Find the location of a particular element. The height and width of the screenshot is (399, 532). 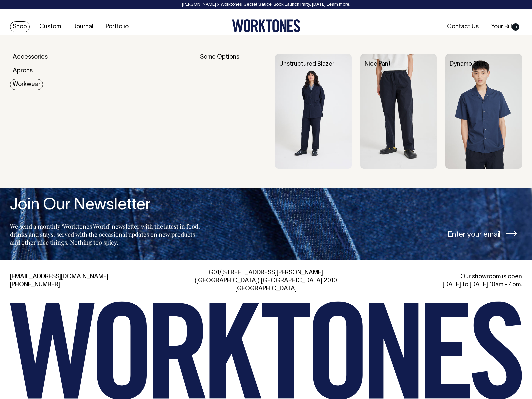

a: Shop is located at coordinates (20, 27).